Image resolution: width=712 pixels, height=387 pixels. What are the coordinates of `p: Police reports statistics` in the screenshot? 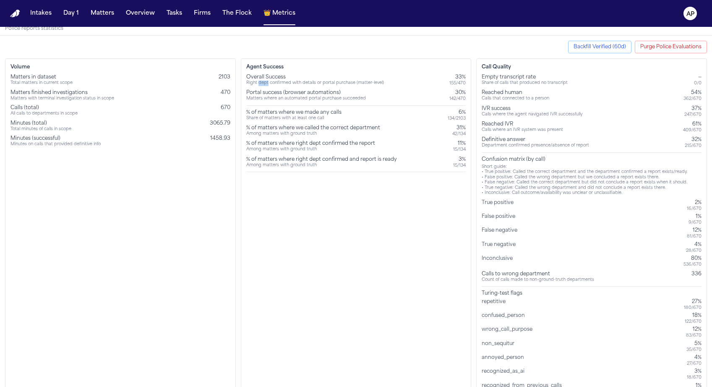 It's located at (356, 29).